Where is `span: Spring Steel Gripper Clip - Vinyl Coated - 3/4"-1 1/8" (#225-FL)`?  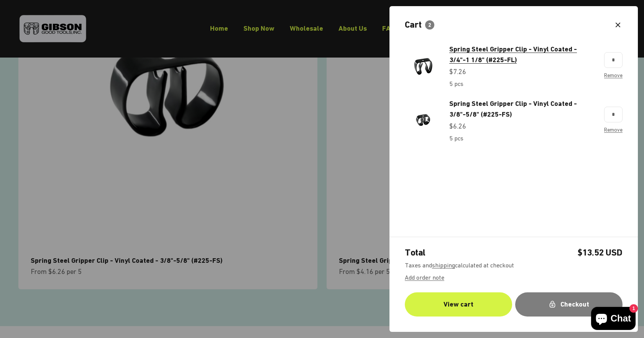
span: Spring Steel Gripper Clip - Vinyl Coated - 3/4"-1 1/8" (#225-FL) is located at coordinates (513, 55).